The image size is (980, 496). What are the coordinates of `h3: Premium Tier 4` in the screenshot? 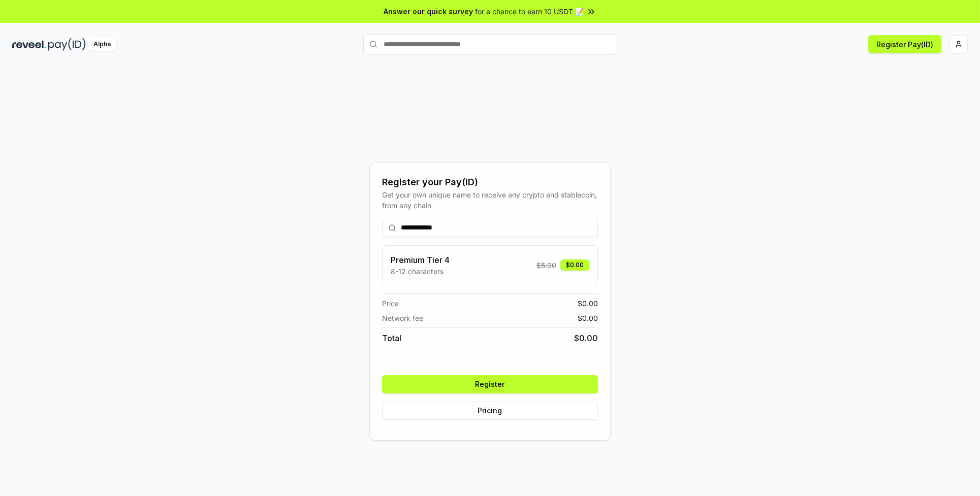 It's located at (420, 260).